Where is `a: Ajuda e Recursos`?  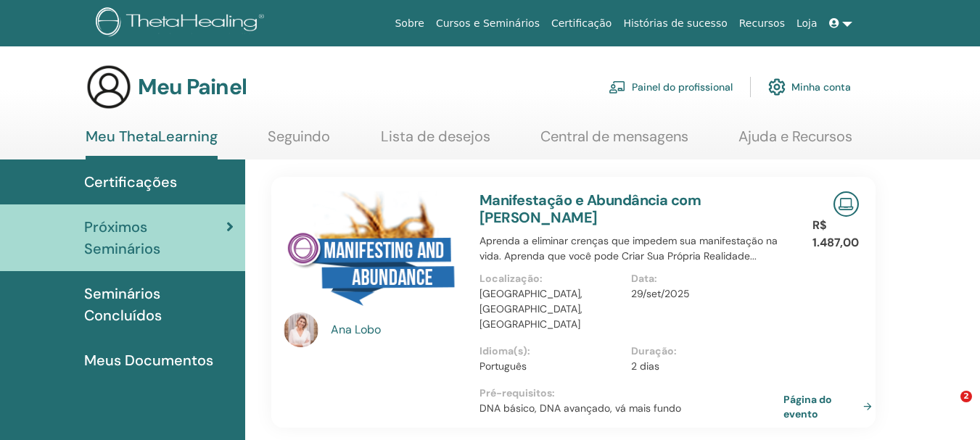
a: Ajuda e Recursos is located at coordinates (795, 141).